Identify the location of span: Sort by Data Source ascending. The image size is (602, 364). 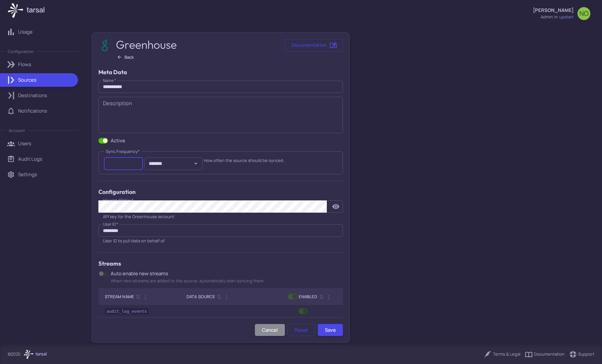
(219, 297).